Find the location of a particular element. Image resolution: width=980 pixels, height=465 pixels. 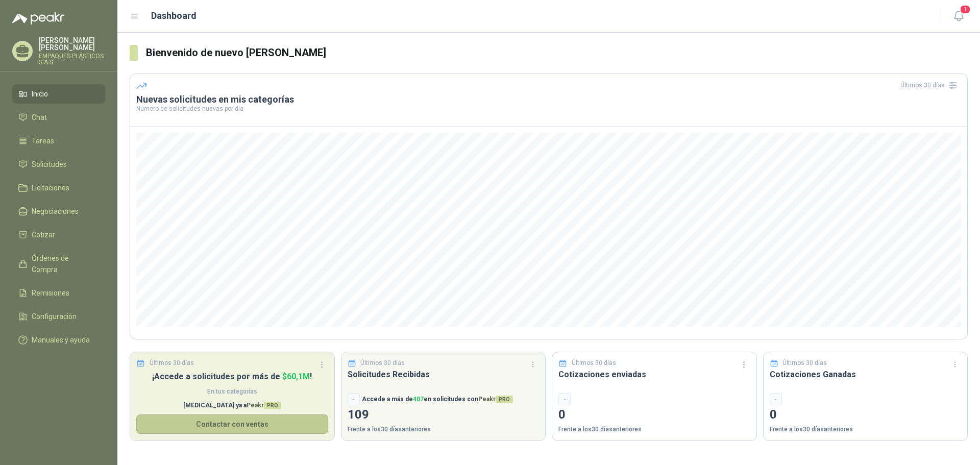

span: Solicitudes is located at coordinates (49, 164).